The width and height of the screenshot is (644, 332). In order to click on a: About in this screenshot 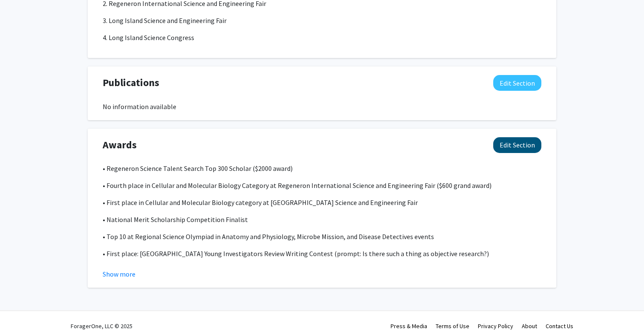, I will do `click(529, 326)`.